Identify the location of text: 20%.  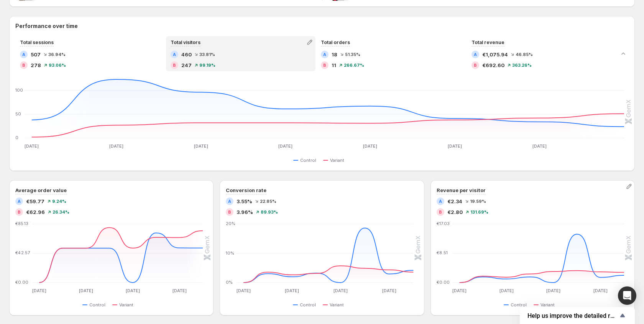
(230, 223).